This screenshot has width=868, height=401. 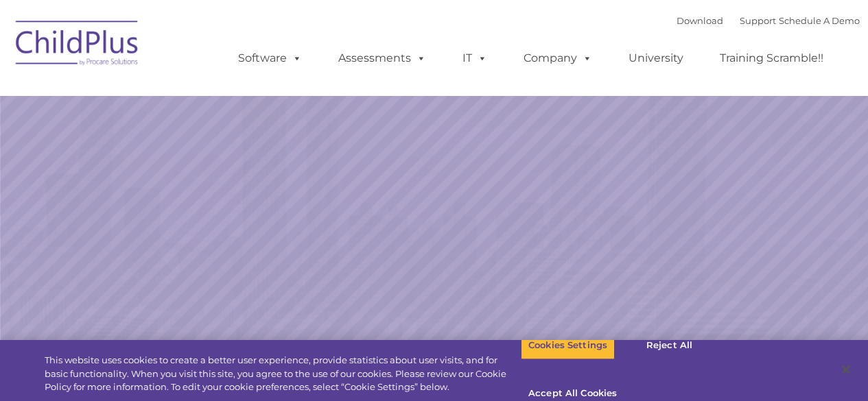 What do you see at coordinates (475, 58) in the screenshot?
I see `a: IT` at bounding box center [475, 58].